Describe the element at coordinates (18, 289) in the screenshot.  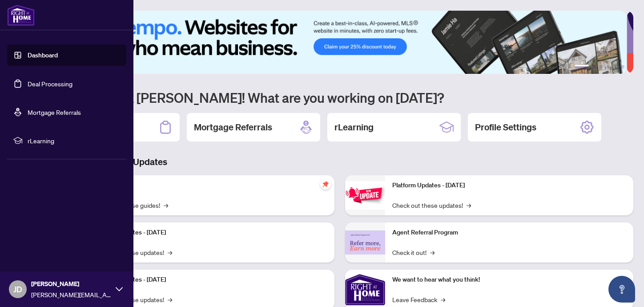
I see `span: JD` at that location.